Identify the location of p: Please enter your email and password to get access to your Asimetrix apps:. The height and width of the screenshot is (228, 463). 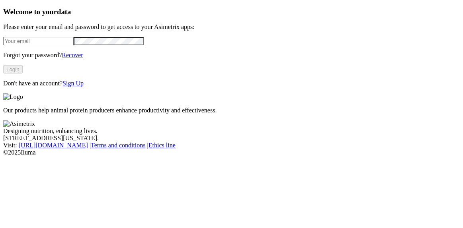
(231, 27).